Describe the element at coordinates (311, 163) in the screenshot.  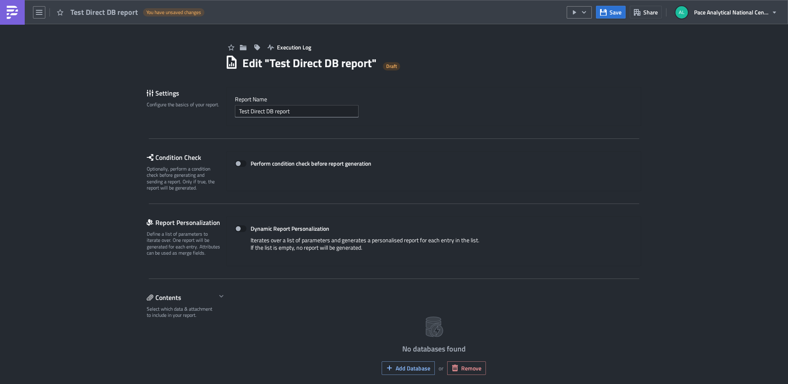
I see `strong: Perform condition check before report generation` at that location.